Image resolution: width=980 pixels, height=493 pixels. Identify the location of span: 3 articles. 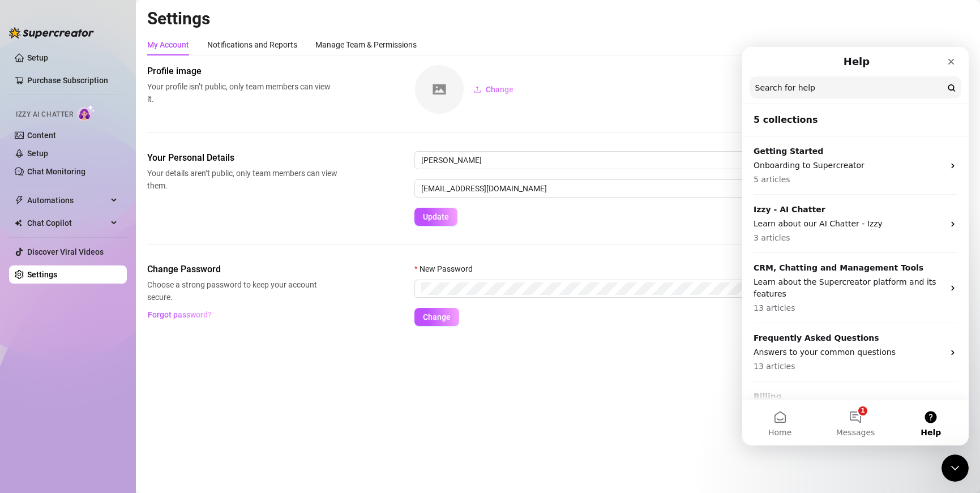
(29, 190).